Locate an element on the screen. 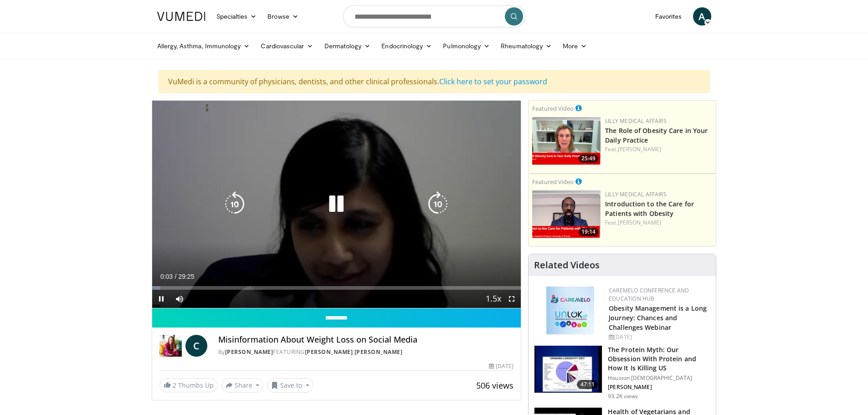  span: 25:49 is located at coordinates (589, 159).